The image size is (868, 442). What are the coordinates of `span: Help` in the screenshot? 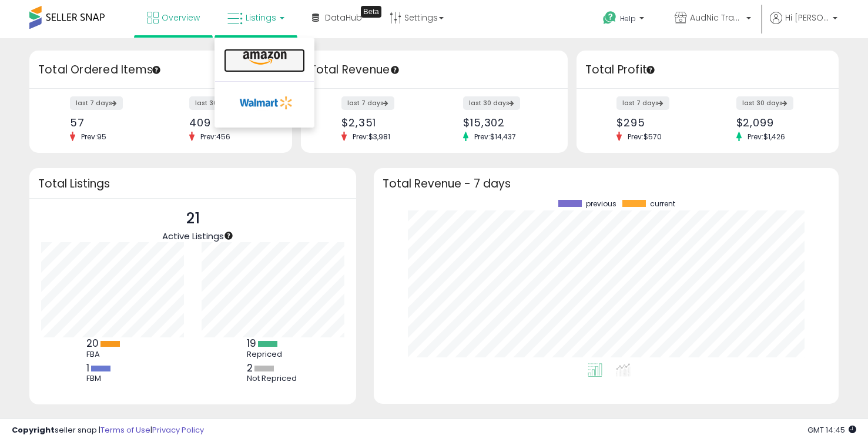 It's located at (627, 18).